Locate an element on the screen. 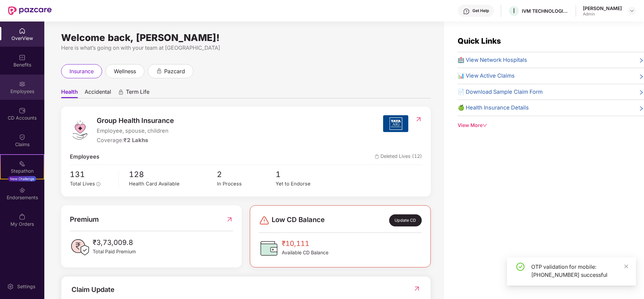 The width and height of the screenshot is (644, 299). span: Low CD Balance is located at coordinates (298, 220).